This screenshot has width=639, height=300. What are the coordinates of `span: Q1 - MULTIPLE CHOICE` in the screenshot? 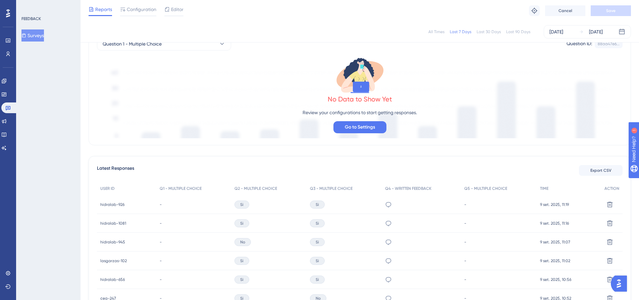 It's located at (180, 189).